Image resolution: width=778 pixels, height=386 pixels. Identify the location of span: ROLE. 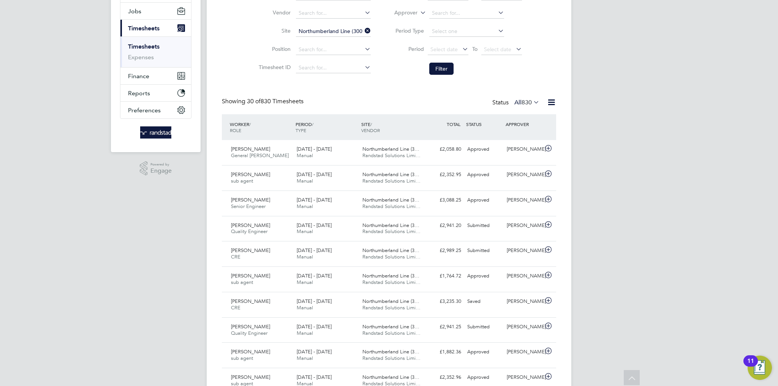
(236, 130).